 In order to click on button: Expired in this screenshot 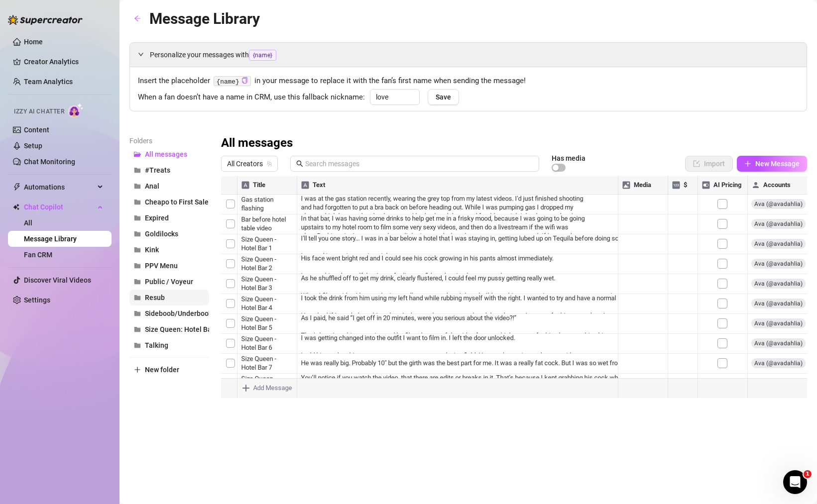, I will do `click(169, 218)`.